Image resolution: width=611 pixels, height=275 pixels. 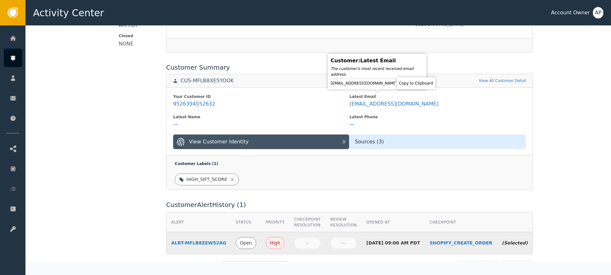 I want to click on div: Customer Alert History ( 1 ), so click(x=350, y=205).